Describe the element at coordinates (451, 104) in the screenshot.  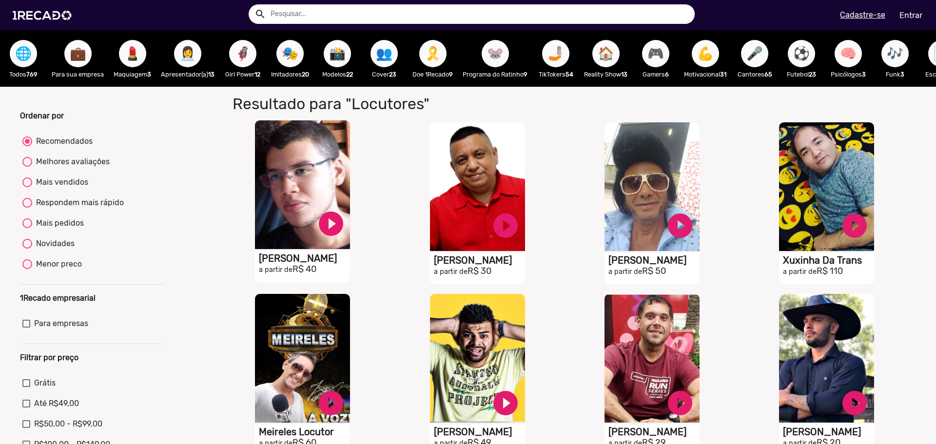
I see `h1: Resultado para "Locutores"` at that location.